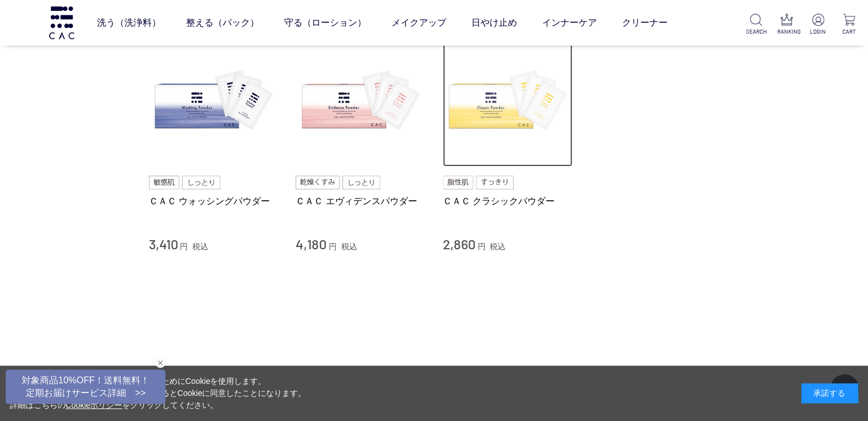 This screenshot has height=421, width=868. Describe the element at coordinates (419, 23) in the screenshot. I see `a: メイクアップ` at that location.